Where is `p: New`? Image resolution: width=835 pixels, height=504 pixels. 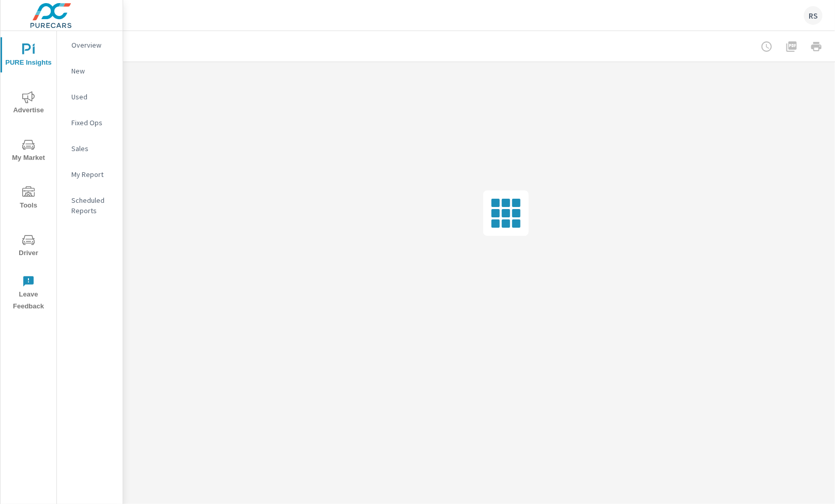 p: New is located at coordinates (93, 71).